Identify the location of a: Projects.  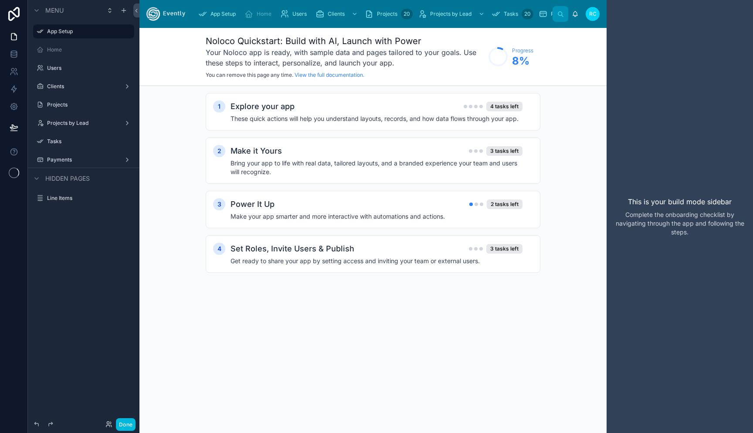
(88, 105).